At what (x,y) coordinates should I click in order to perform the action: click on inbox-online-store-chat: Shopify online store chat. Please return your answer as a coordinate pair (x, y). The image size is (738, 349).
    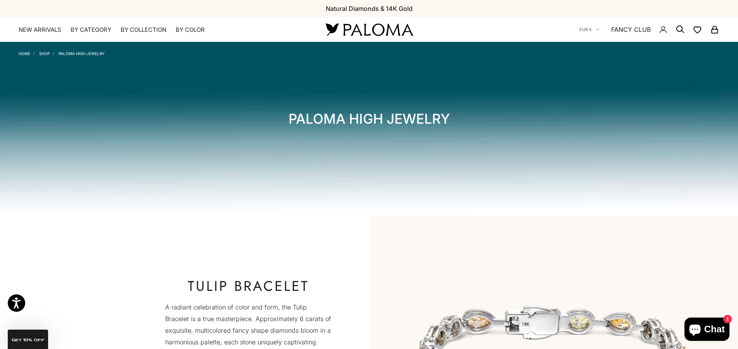
    Looking at the image, I should click on (707, 330).